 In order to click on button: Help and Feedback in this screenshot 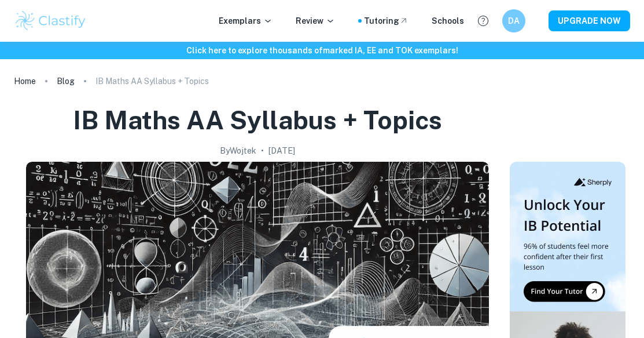, I will do `click(483, 21)`.